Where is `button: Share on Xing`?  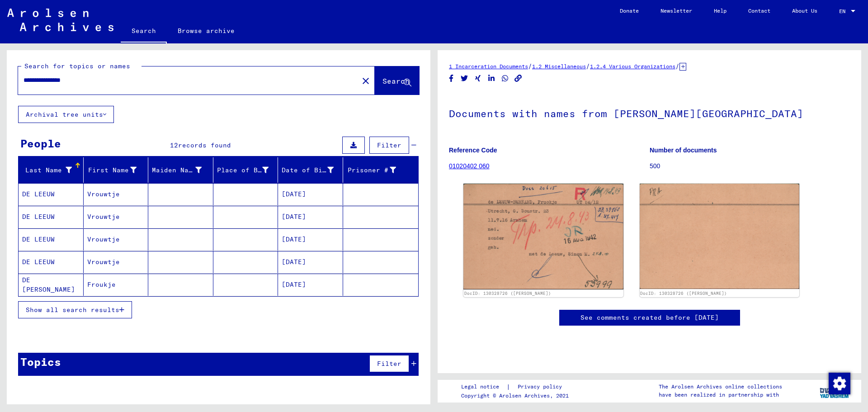
button: Share on Xing is located at coordinates (478, 78).